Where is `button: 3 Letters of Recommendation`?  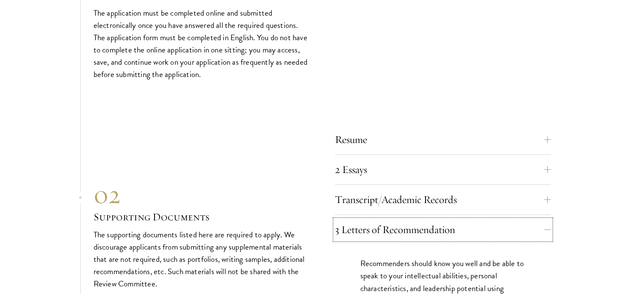 button: 3 Letters of Recommendation is located at coordinates (443, 229).